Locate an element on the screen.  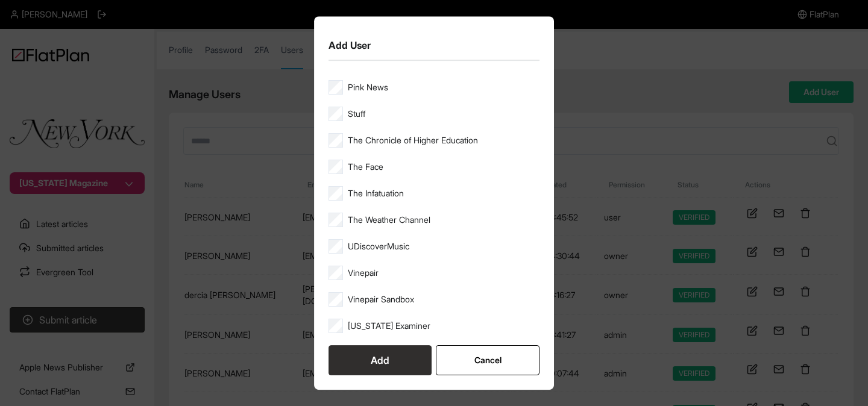
label: The Face is located at coordinates (365, 167).